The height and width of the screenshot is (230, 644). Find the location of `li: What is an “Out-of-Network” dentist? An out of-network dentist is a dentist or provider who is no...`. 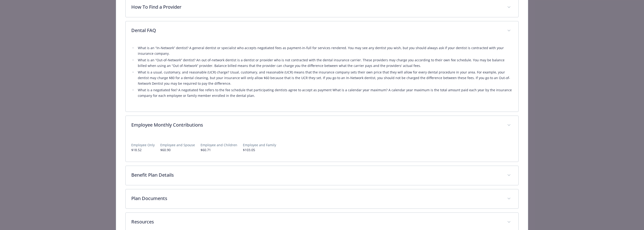

li: What is an “Out-of-Network” dentist? An out of-network dentist is a dentist or provider who is no... is located at coordinates (324, 63).